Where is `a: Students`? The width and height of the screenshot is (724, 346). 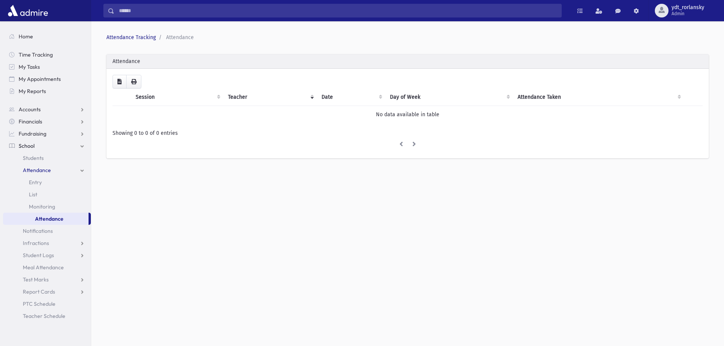 a: Students is located at coordinates (47, 158).